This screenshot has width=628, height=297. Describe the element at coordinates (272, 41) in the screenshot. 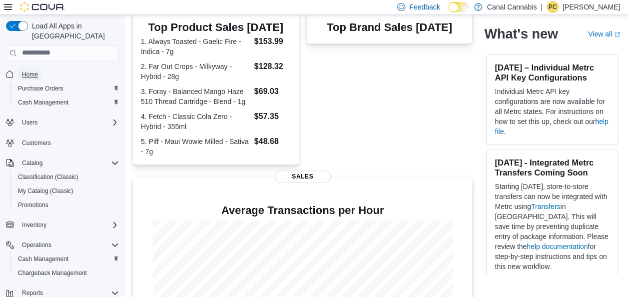

I see `dd: $153.99` at that location.